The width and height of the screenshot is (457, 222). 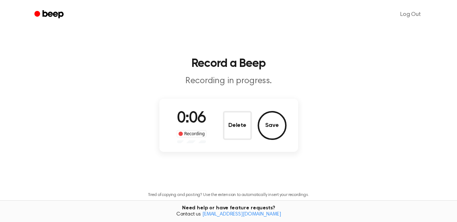 I want to click on button: Delete Audio Record, so click(x=237, y=125).